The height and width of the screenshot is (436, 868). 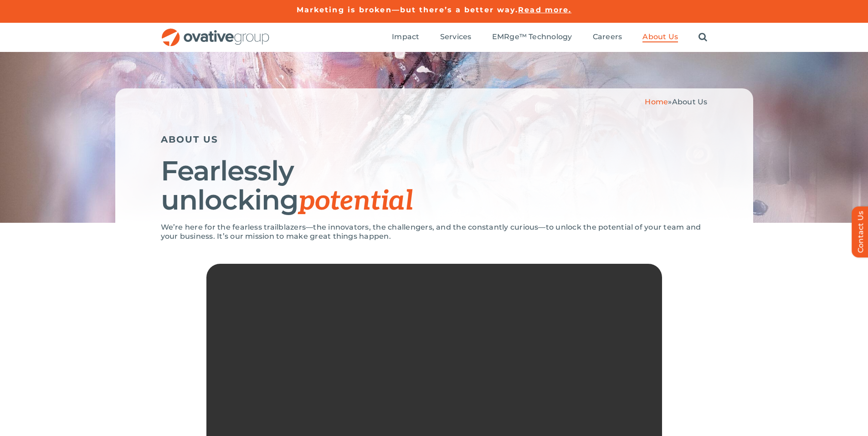 What do you see at coordinates (434, 232) in the screenshot?
I see `p: We’re here for the fearless trailblazers—the innovators, the challengers, and the constantly curi...` at bounding box center [434, 232].